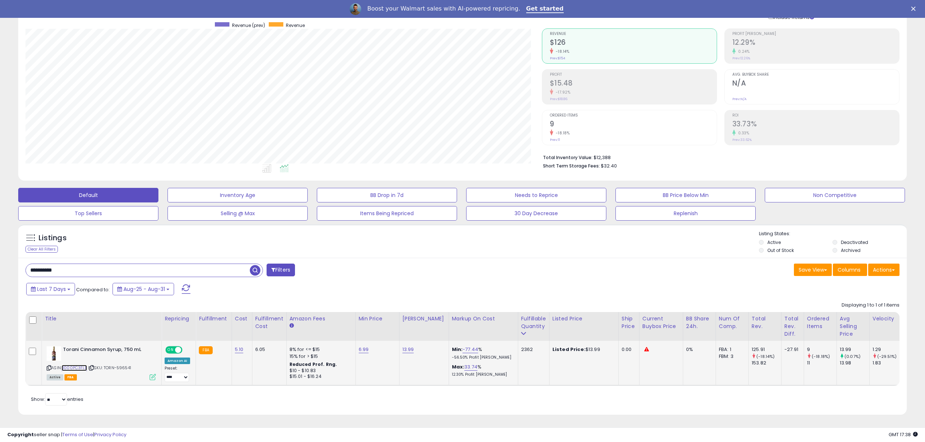 Image resolution: width=925 pixels, height=442 pixels. I want to click on div: Clear All Filters, so click(42, 249).